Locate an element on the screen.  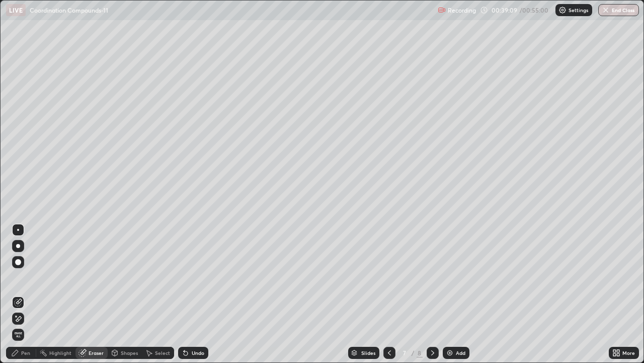
button: End Class is located at coordinates (619, 10).